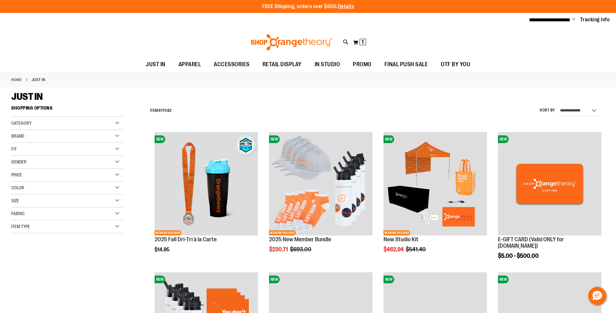 The width and height of the screenshot is (616, 313). I want to click on span: Brand, so click(18, 136).